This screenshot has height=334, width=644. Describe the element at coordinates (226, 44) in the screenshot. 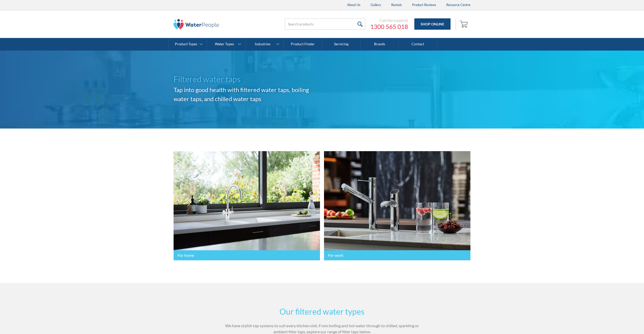

I see `a: Water Types` at that location.